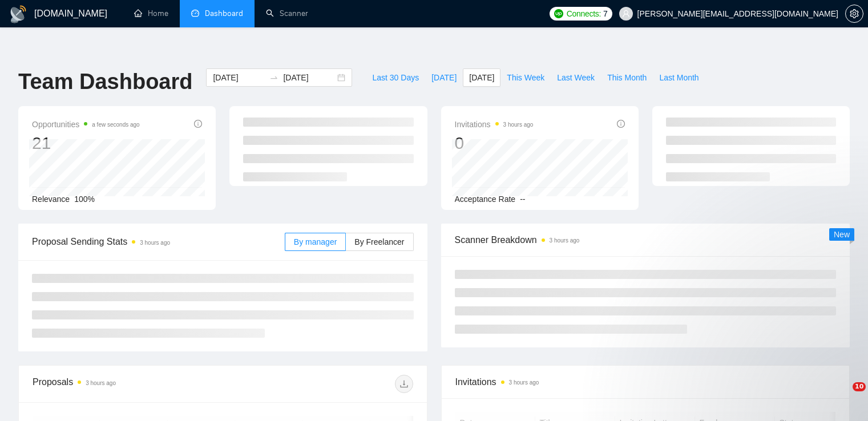 Image resolution: width=868 pixels, height=421 pixels. Describe the element at coordinates (379, 243) in the screenshot. I see `span: By Freelancer` at that location.